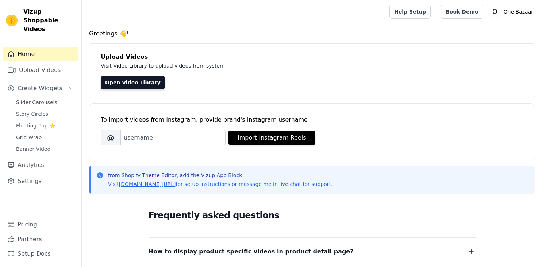 The height and width of the screenshot is (267, 542). Describe the element at coordinates (45, 102) in the screenshot. I see `a: Slider Carousels` at that location.